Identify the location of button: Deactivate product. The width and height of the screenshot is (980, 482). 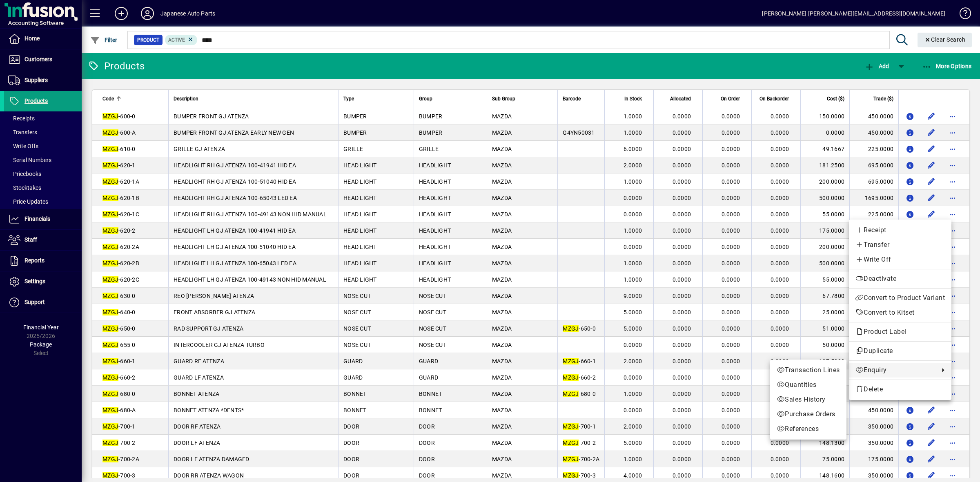
(900, 279).